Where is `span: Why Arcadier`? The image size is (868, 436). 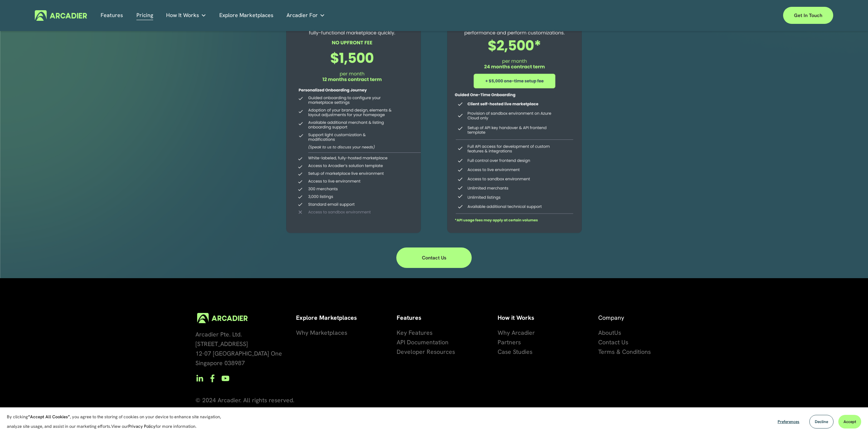 span: Why Arcadier is located at coordinates (516, 333).